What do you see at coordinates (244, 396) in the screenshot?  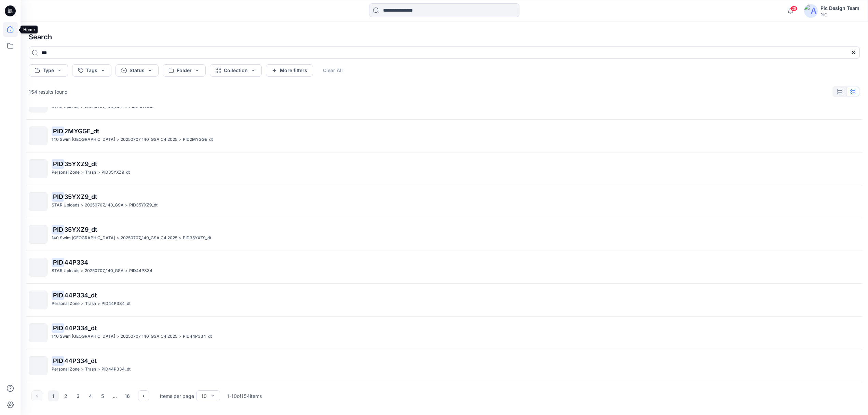 I see `p: 1 - 10 of 154 items` at bounding box center [244, 396].